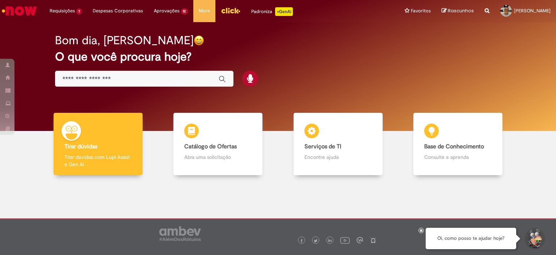 The height and width of the screenshot is (255, 556). What do you see at coordinates (81, 146) in the screenshot?
I see `b: Tirar dúvidas` at bounding box center [81, 146].